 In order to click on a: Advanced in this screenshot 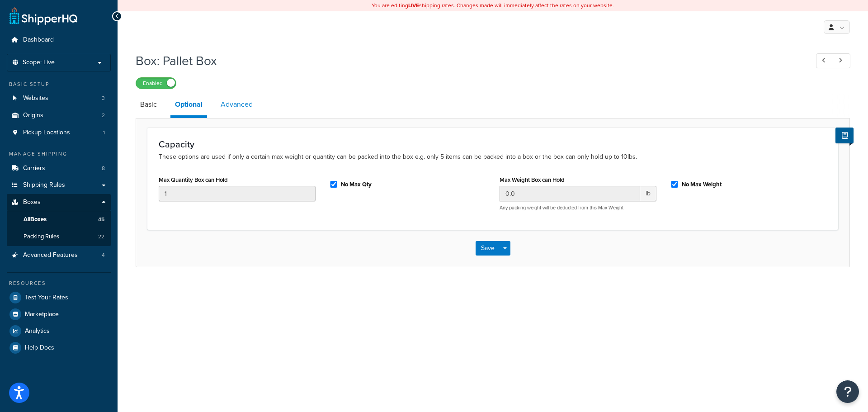, I will do `click(236, 105)`.